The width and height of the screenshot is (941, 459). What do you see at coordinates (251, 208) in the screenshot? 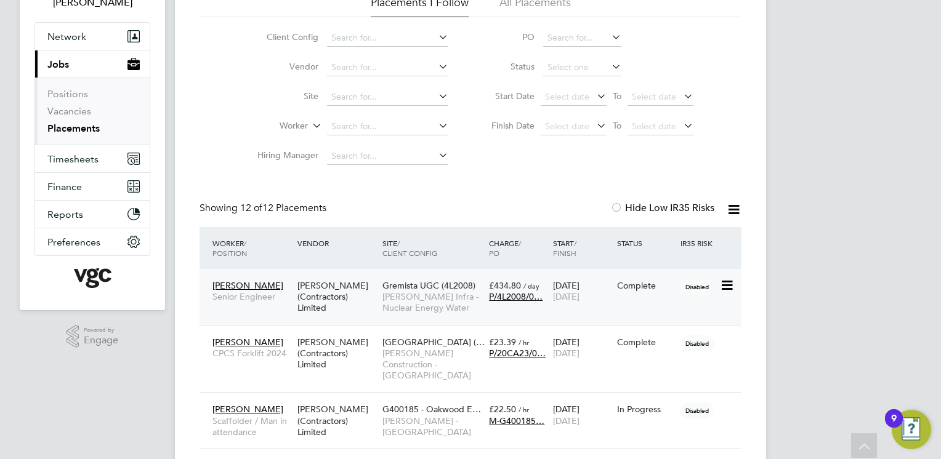
I see `span: 12 of` at bounding box center [251, 208].